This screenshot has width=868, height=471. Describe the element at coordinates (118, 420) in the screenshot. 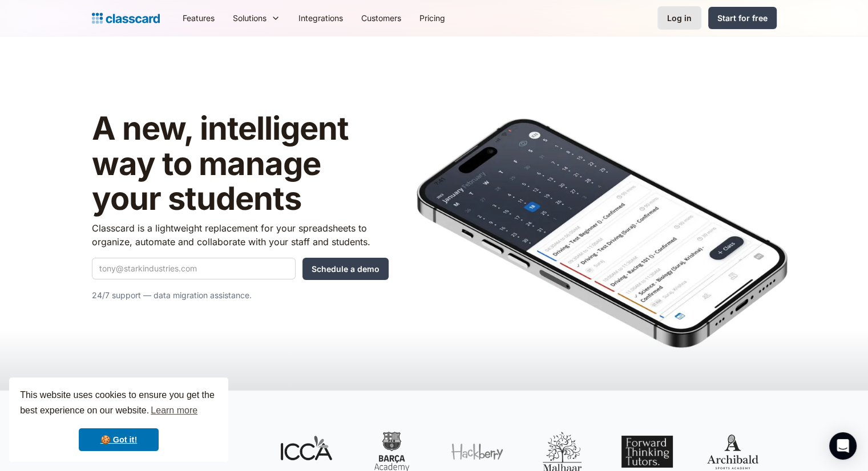

I see `div: cookieconsent` at that location.